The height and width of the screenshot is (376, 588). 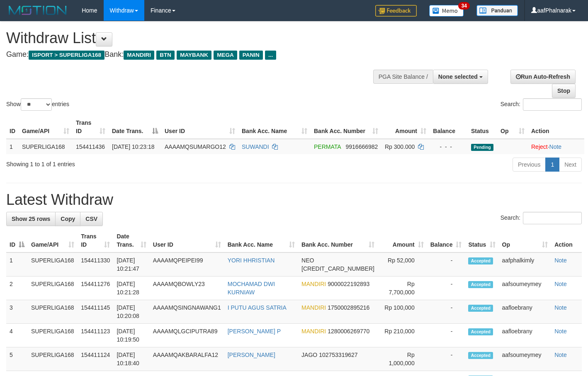 I want to click on span: Pending, so click(x=482, y=147).